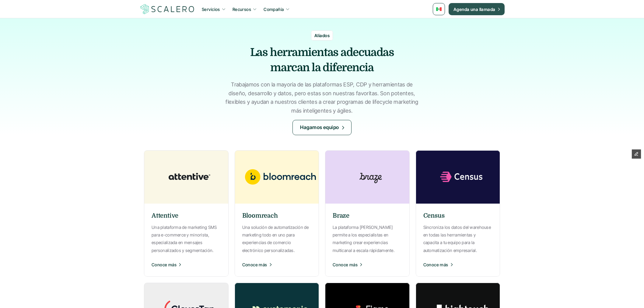 This screenshot has height=308, width=644. Describe the element at coordinates (341, 216) in the screenshot. I see `h6: Braze` at that location.